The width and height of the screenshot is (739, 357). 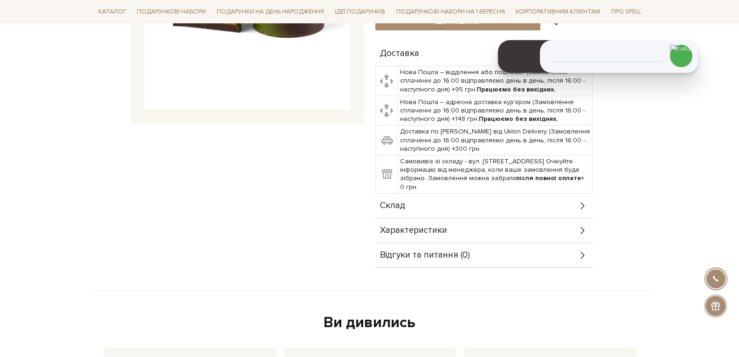 I want to click on a: Ідеї подарунків, so click(x=360, y=12).